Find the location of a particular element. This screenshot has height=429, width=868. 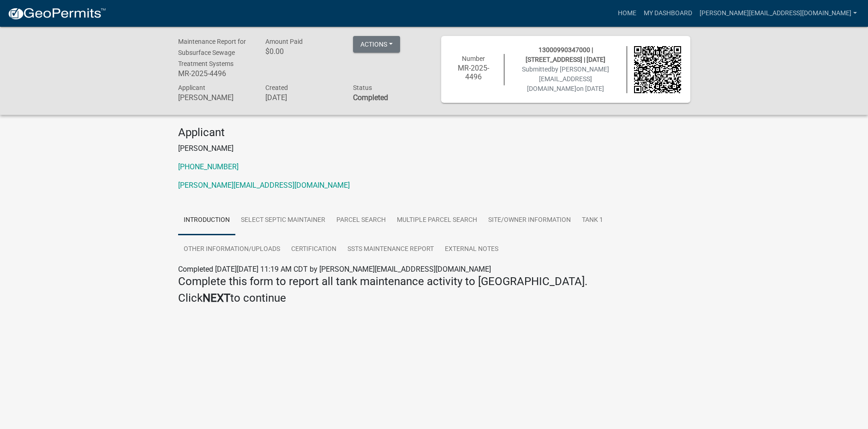

span: Status is located at coordinates (362, 88).